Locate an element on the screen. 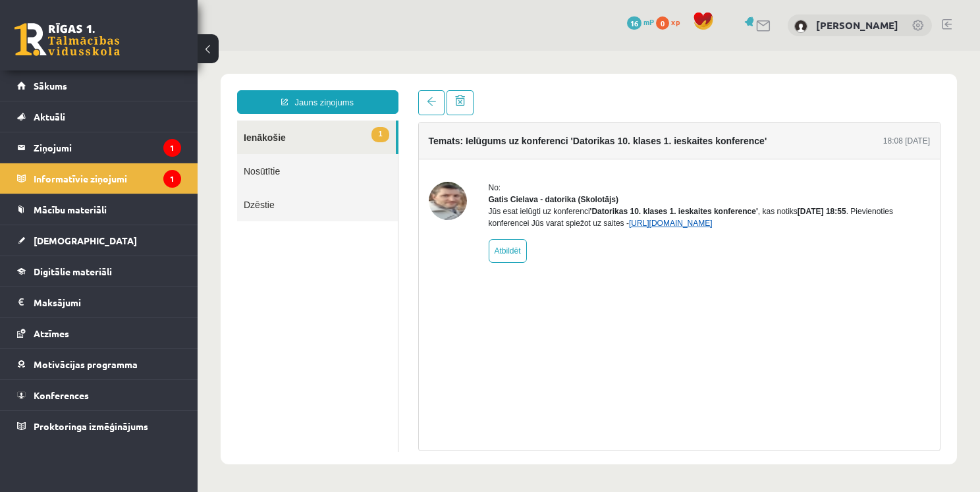 The image size is (980, 492). span: xp is located at coordinates (675, 22).